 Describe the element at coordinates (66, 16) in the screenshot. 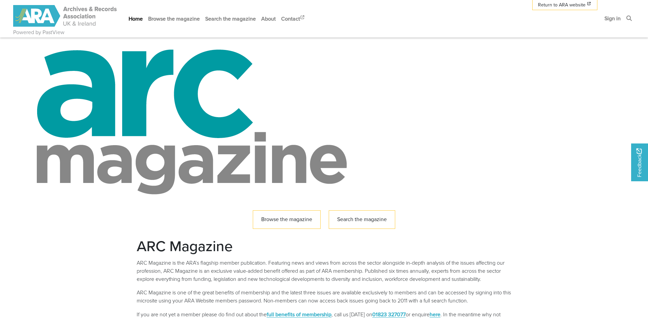

I see `a: ARA - ARC Magazine | Powered by PastView logo` at that location.